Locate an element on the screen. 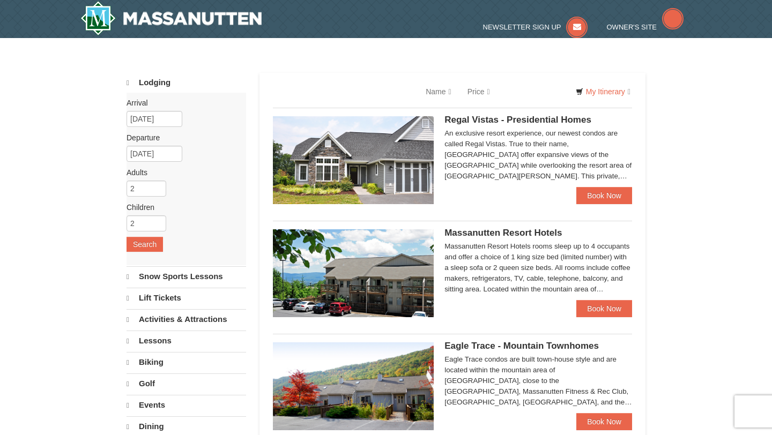  img: Massanutten Resort Logo is located at coordinates (171, 18).